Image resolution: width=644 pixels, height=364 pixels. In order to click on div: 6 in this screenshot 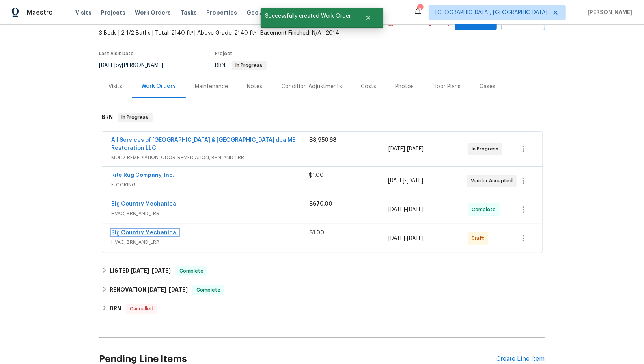, I will do `click(420, 9)`.